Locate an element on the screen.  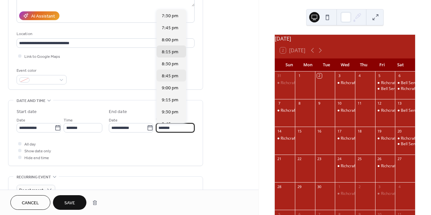
span: 8:15 pm is located at coordinates (170, 52).